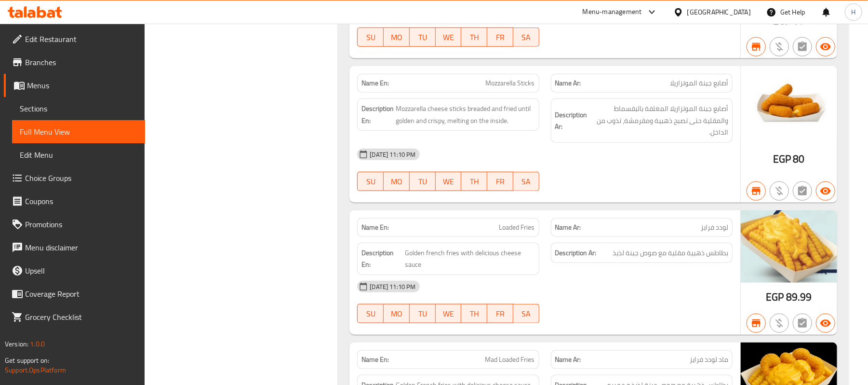 This screenshot has width=868, height=385. I want to click on a: Choice Groups, so click(74, 178).